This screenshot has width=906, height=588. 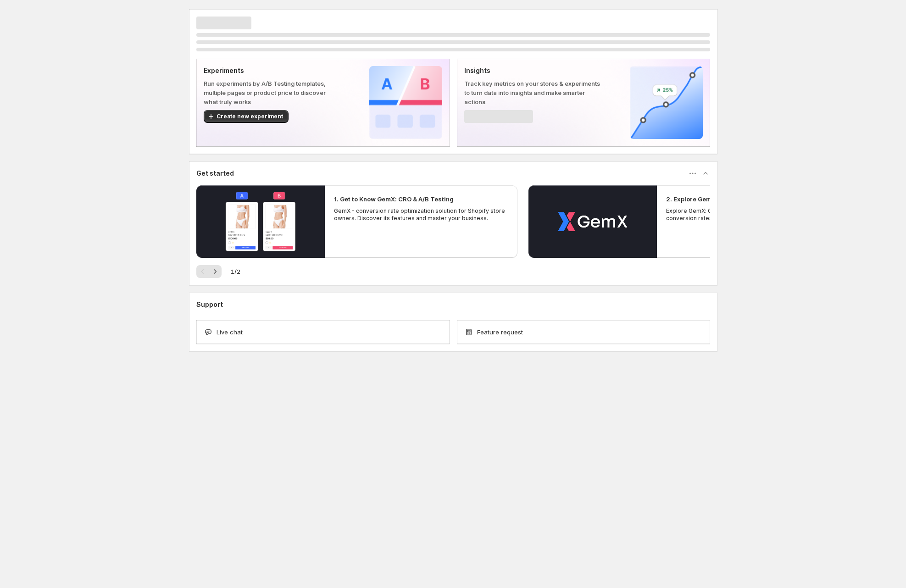 I want to click on h2: 1. Get to Know GemX: CRO & A/B Testing, so click(x=394, y=199).